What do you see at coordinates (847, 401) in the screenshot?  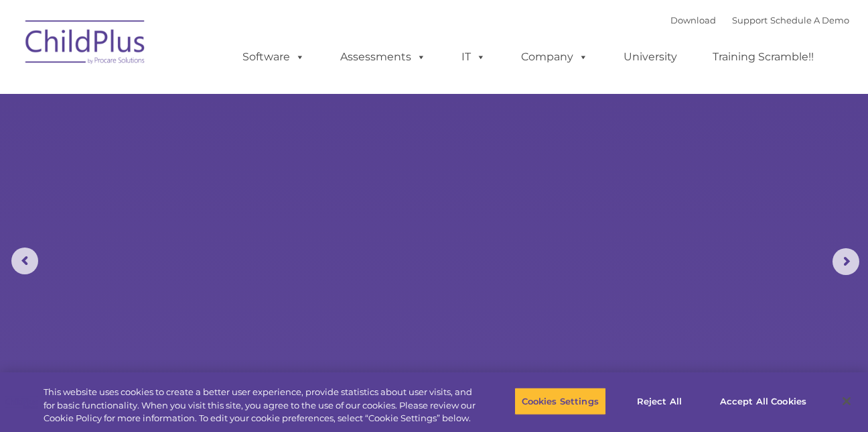 I see `button: Close` at bounding box center [847, 401].